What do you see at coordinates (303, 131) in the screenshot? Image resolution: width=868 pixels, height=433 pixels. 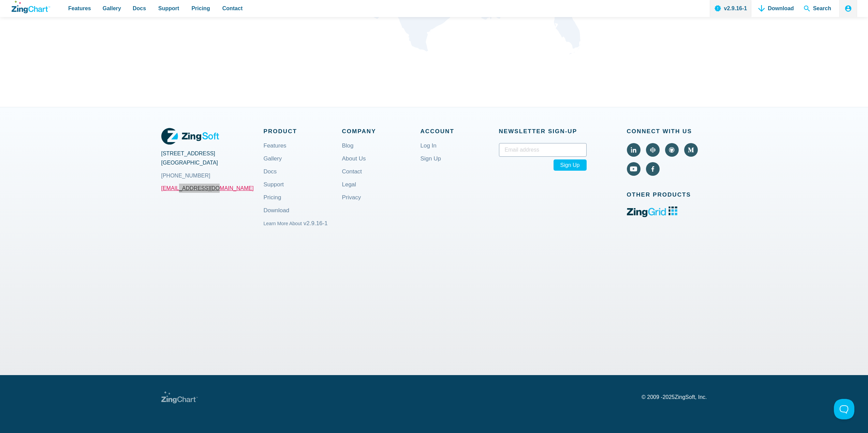 I see `span: Product` at bounding box center [303, 131].